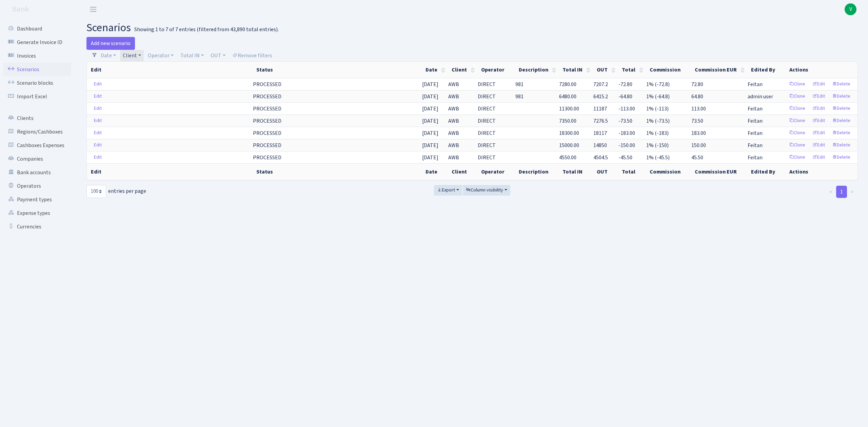  I want to click on span: 150.00, so click(698, 145).